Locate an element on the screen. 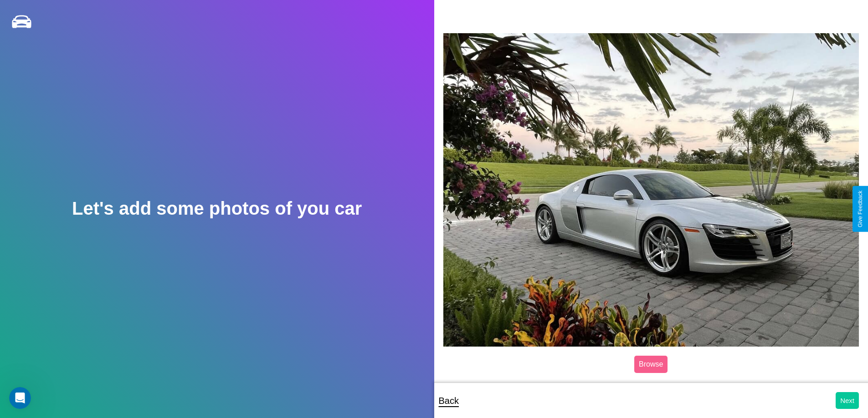  div: Give Feedback is located at coordinates (860, 209).